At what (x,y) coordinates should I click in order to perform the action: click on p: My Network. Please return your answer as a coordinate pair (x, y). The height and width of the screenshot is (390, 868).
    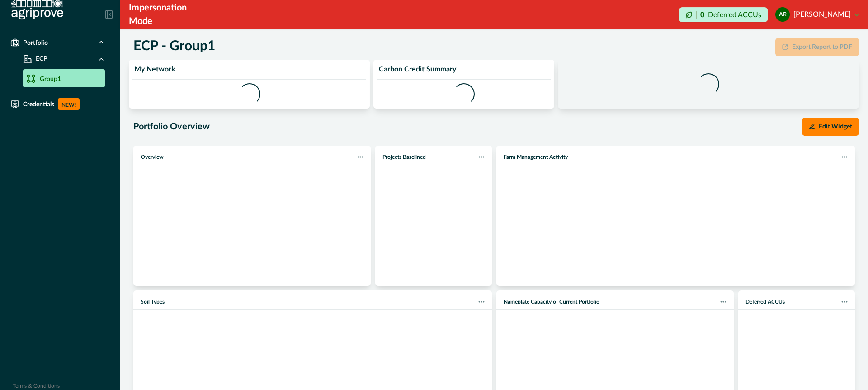
    Looking at the image, I should click on (154, 69).